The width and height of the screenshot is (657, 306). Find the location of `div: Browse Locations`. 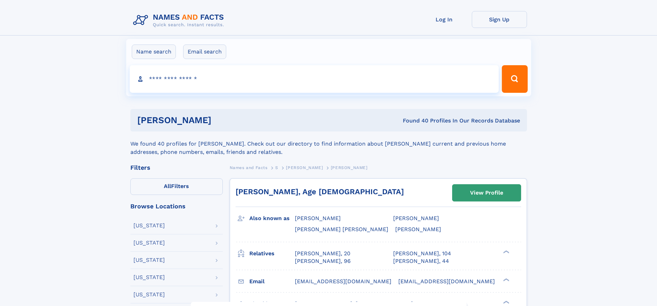

div: Browse Locations is located at coordinates (177, 206).